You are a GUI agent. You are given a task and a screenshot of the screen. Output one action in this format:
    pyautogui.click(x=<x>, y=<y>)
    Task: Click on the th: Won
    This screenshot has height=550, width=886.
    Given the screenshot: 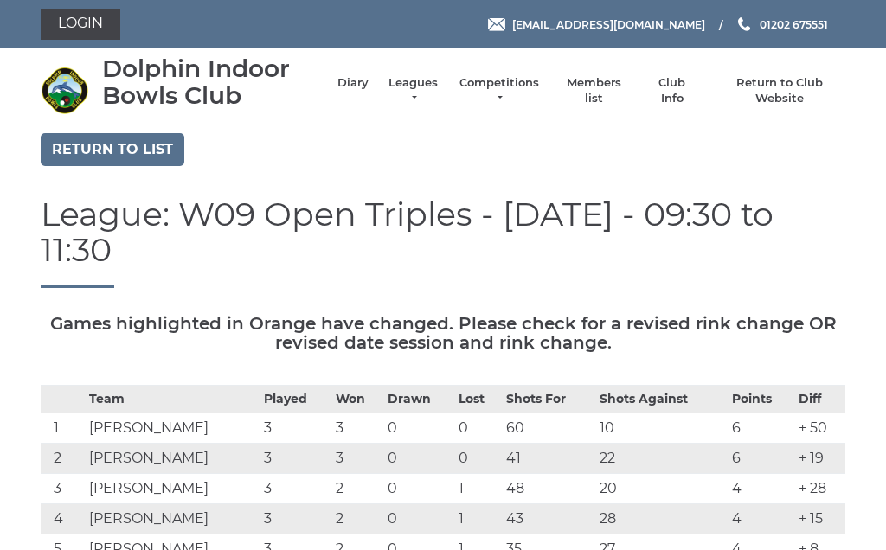 What is the action you would take?
    pyautogui.click(x=357, y=400)
    